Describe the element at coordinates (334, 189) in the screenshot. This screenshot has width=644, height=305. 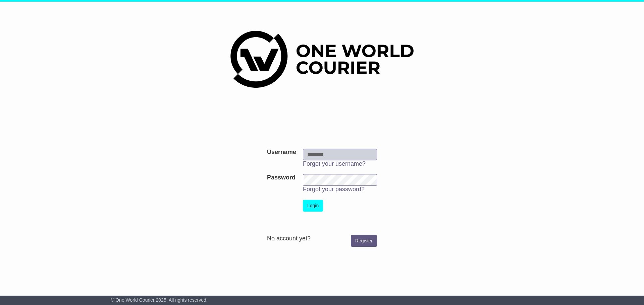
I see `a: Forgot your password?` at that location.